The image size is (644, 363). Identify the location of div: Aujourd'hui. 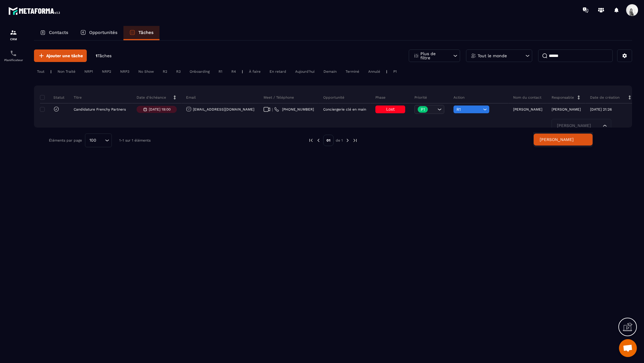
(305, 71).